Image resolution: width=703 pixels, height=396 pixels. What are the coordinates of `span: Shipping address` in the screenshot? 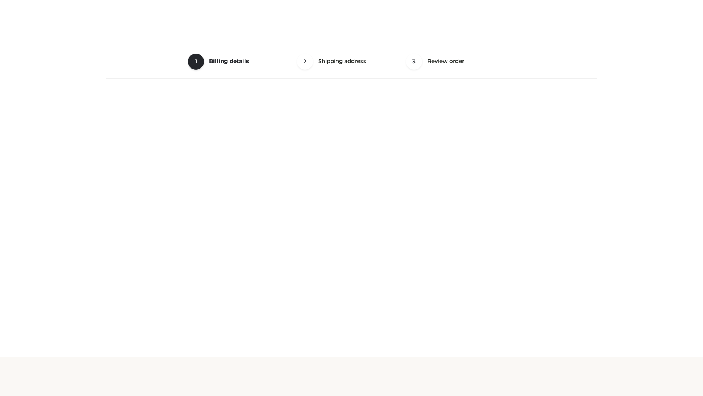 It's located at (342, 61).